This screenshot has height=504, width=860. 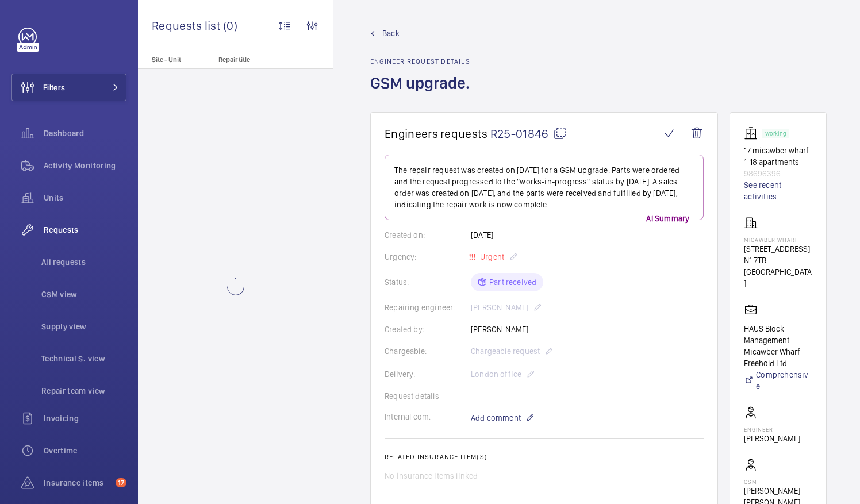 I want to click on a: See recent activities, so click(x=778, y=190).